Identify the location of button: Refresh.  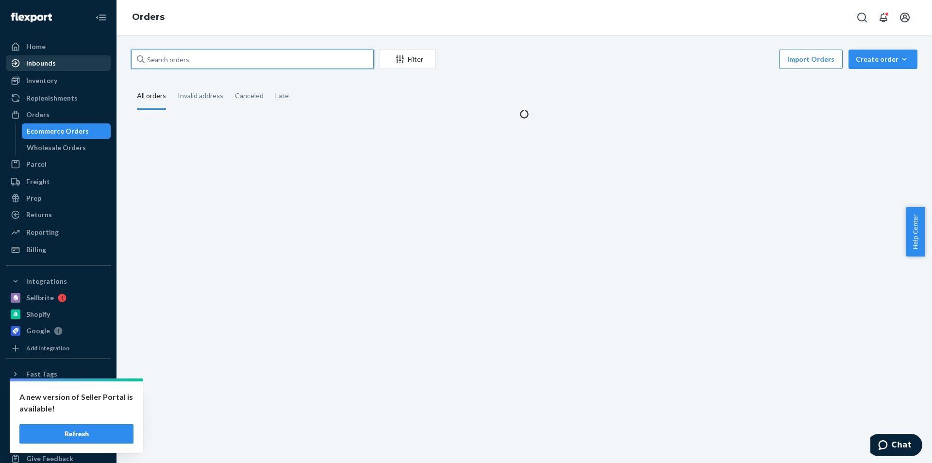
(76, 434).